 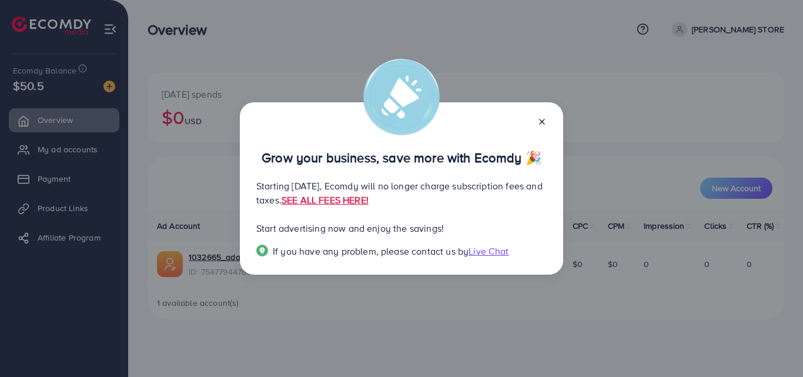 What do you see at coordinates (262, 251) in the screenshot?
I see `img: Popup guide` at bounding box center [262, 251].